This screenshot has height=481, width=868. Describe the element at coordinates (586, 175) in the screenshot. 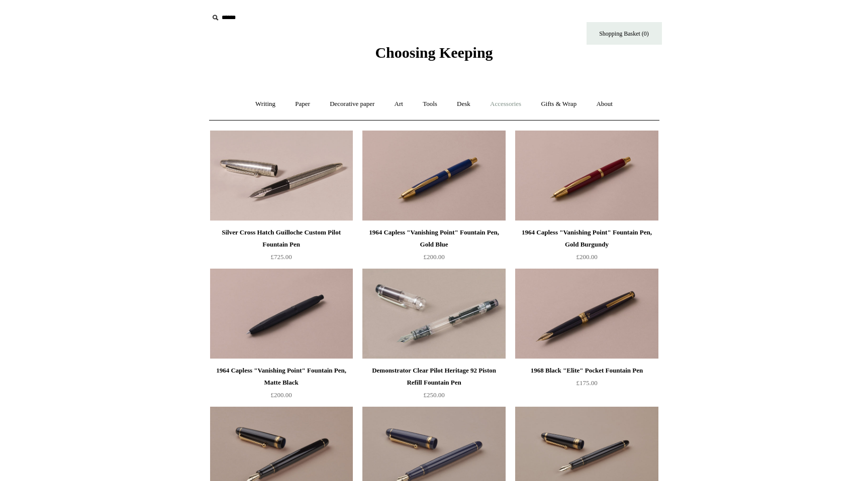

I see `img: 1964 Capless "Vanishing Point" Fountain Pen, Gold Burgundy` at that location.